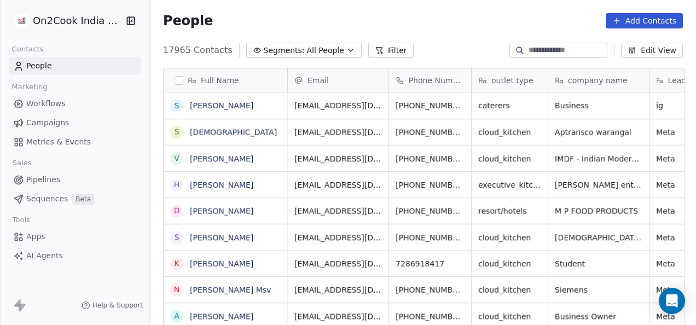 This screenshot has height=325, width=696. Describe the element at coordinates (177, 158) in the screenshot. I see `div: V` at that location.